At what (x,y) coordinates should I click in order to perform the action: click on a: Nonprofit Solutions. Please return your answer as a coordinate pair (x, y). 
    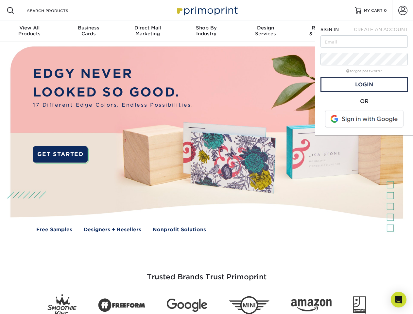
    Looking at the image, I should click on (179, 229).